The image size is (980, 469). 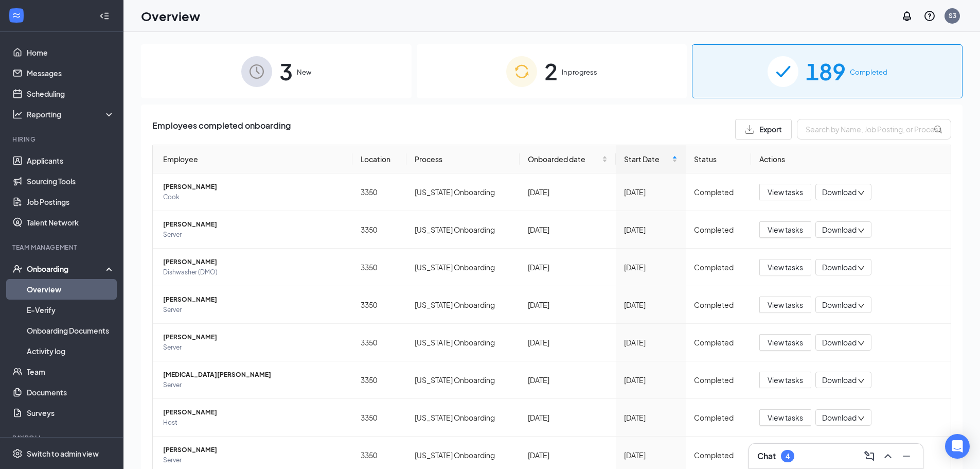 What do you see at coordinates (62, 139) in the screenshot?
I see `div: Hiring` at bounding box center [62, 139].